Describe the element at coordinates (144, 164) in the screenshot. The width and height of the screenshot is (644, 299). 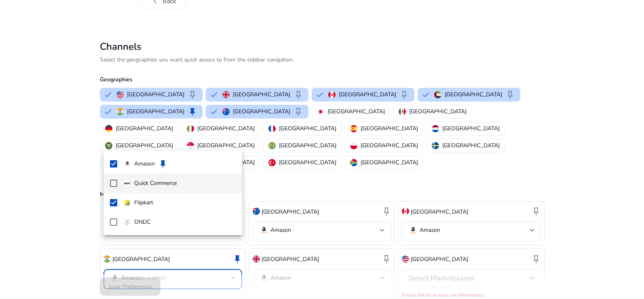
I see `p: Amazon` at that location.